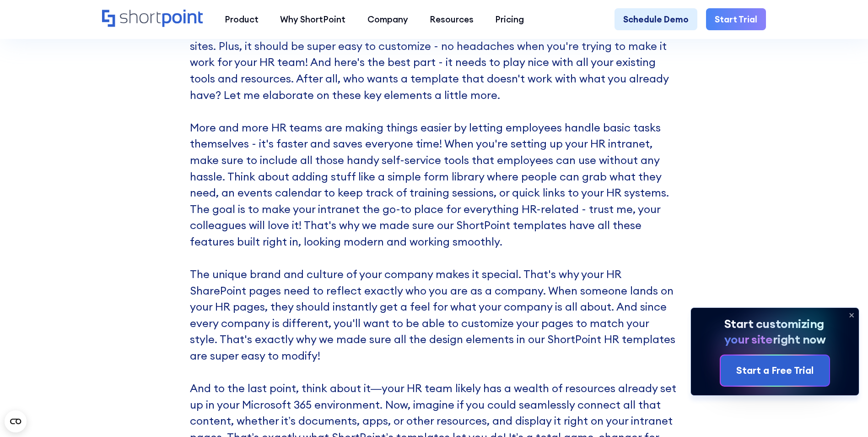 The image size is (868, 437). I want to click on div: Company, so click(388, 20).